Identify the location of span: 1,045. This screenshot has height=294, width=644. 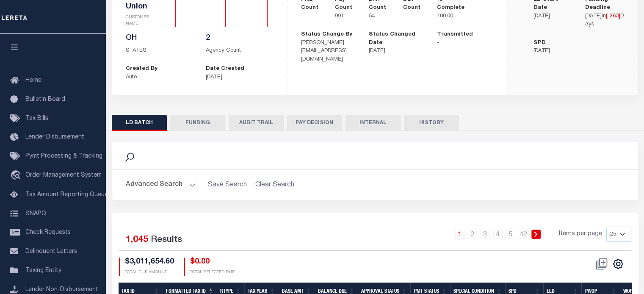
(137, 240).